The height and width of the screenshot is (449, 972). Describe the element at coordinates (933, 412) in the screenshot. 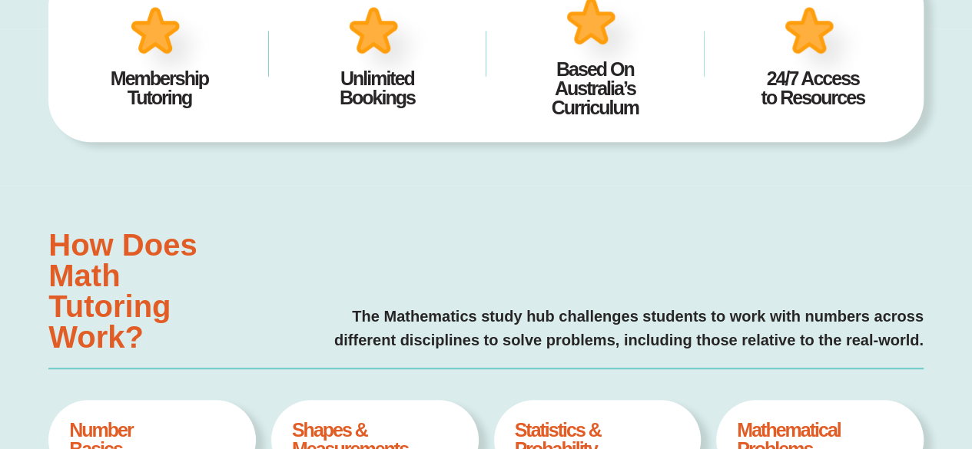

I see `div: Chat Widget` at that location.